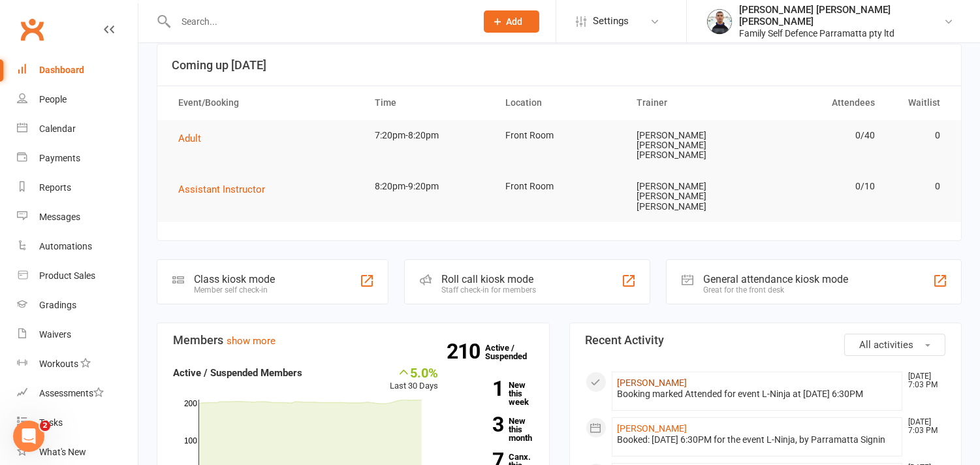 This screenshot has height=465, width=980. Describe the element at coordinates (77, 334) in the screenshot. I see `a: Waivers` at that location.